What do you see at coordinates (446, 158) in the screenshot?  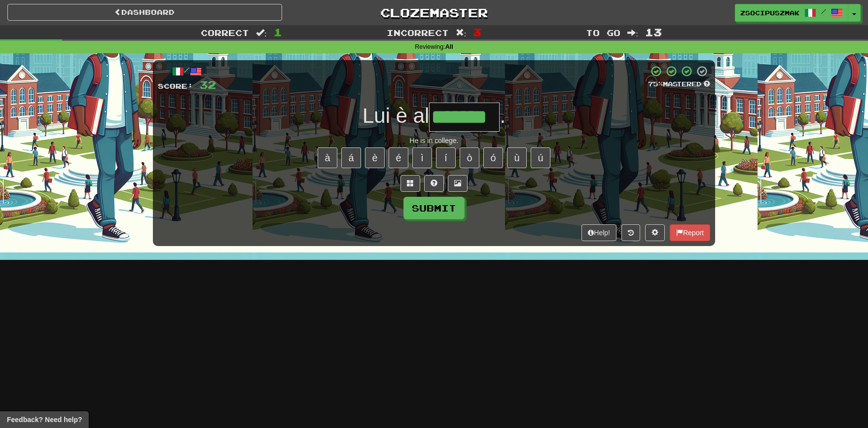 I see `button: í` at bounding box center [446, 158].